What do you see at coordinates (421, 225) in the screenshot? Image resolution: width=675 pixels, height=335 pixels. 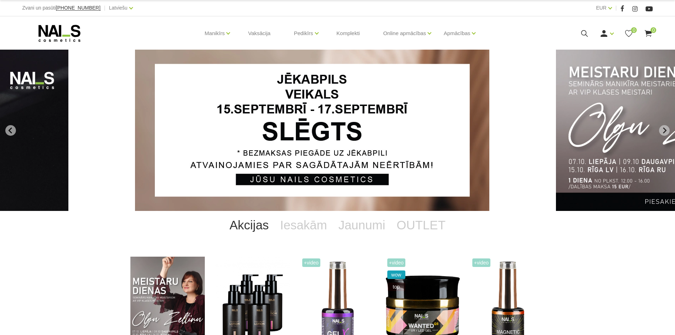 I see `a: OUTLET` at bounding box center [421, 225].